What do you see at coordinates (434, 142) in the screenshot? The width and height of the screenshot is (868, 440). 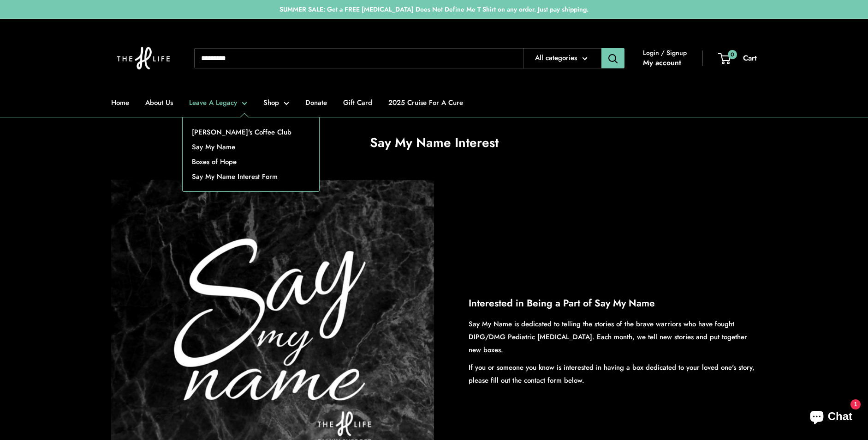 I see `h1: Say My Name Interest` at bounding box center [434, 142].